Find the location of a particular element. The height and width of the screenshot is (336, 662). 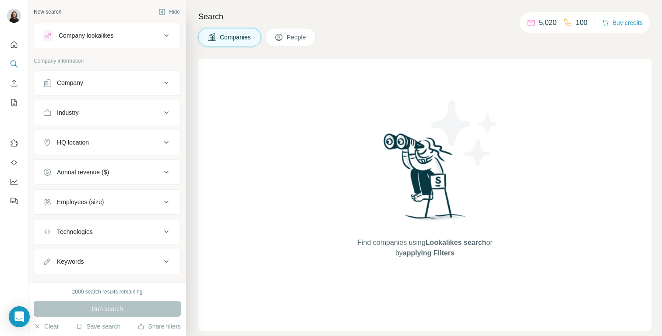

div: 2000 search results remaining is located at coordinates (107, 292).